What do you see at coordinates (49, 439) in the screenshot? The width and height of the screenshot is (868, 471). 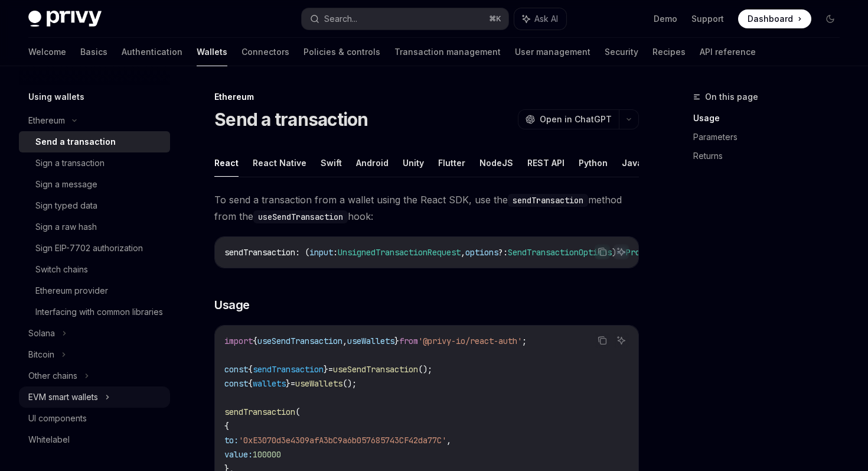 I see `div: Whitelabel` at bounding box center [49, 439].